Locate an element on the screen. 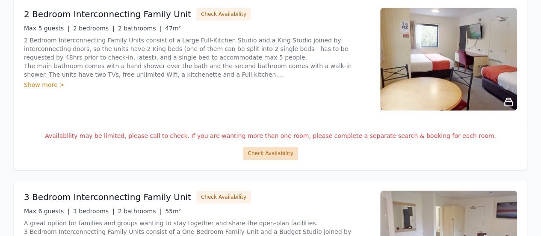  span: 3 bedrooms | is located at coordinates (94, 211).